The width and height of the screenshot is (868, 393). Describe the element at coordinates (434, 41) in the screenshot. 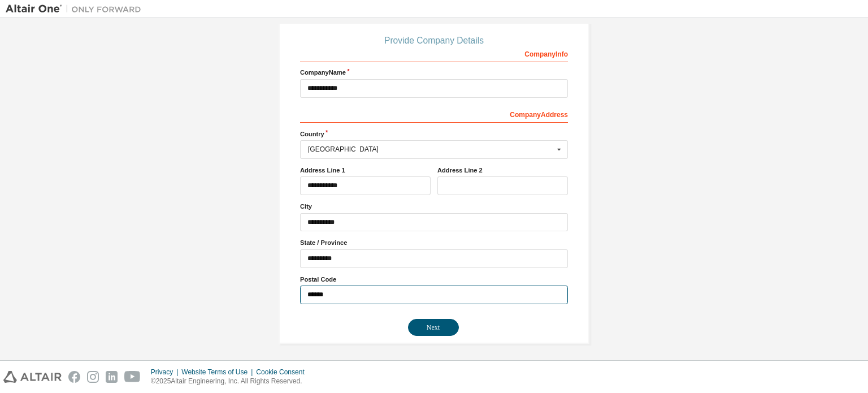

I see `div: Provide Company Details` at that location.